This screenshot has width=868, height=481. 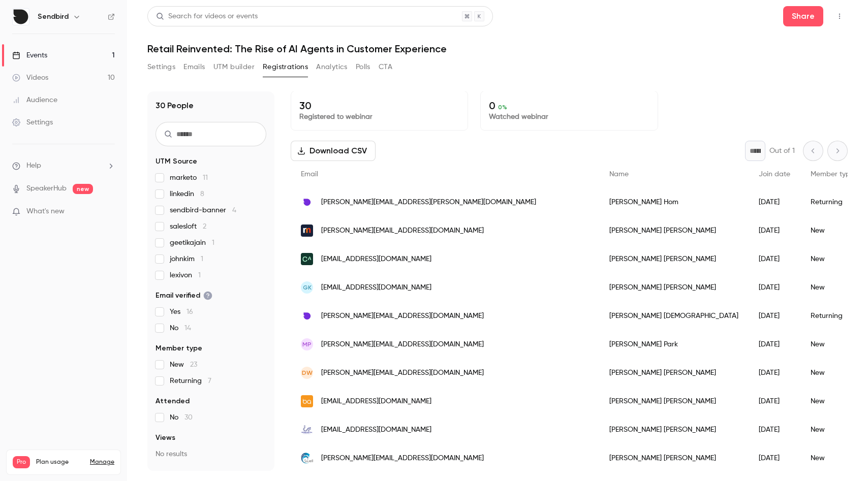 What do you see at coordinates (774, 174) in the screenshot?
I see `span: Join date` at bounding box center [774, 174].